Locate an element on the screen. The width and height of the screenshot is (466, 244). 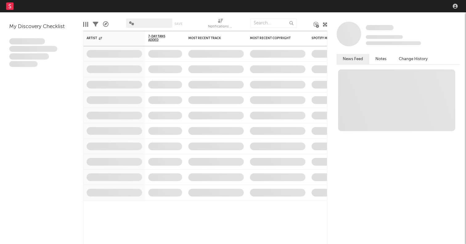
span: 0 fans last week is located at coordinates (393, 43).